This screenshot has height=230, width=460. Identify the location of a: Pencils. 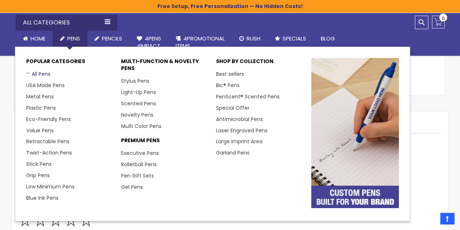
(108, 39).